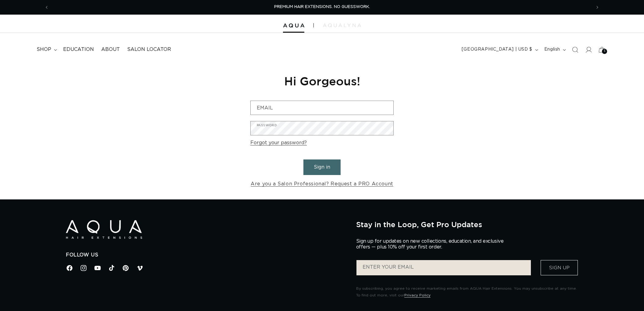  What do you see at coordinates (552, 49) in the screenshot?
I see `span: English` at bounding box center [552, 49].